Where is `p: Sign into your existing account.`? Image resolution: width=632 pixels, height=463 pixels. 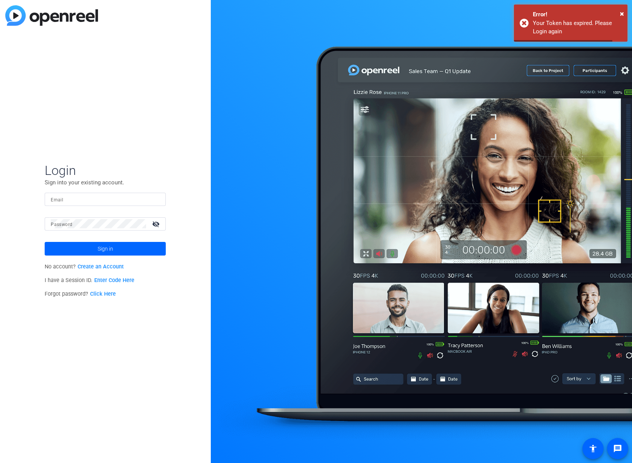
p: Sign into your existing account. is located at coordinates (105, 182).